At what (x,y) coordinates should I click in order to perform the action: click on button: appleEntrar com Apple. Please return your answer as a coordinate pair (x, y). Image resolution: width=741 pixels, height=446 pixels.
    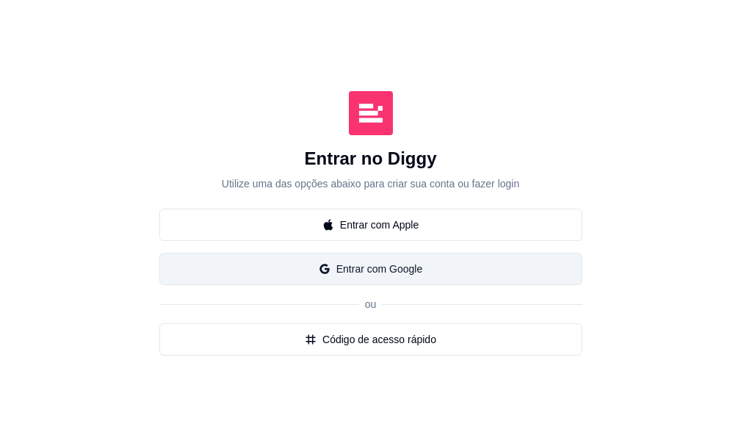
    Looking at the image, I should click on (371, 225).